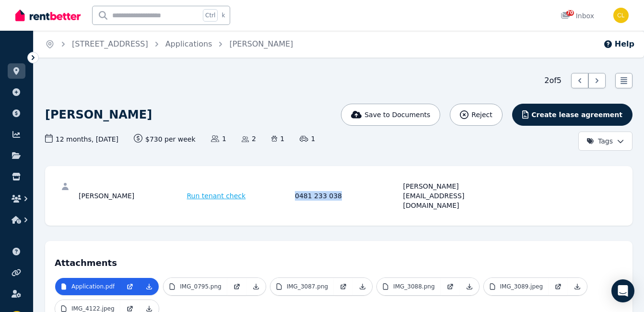 This screenshot has width=644, height=312. What do you see at coordinates (48, 16) in the screenshot?
I see `img: RentBetter` at bounding box center [48, 16].